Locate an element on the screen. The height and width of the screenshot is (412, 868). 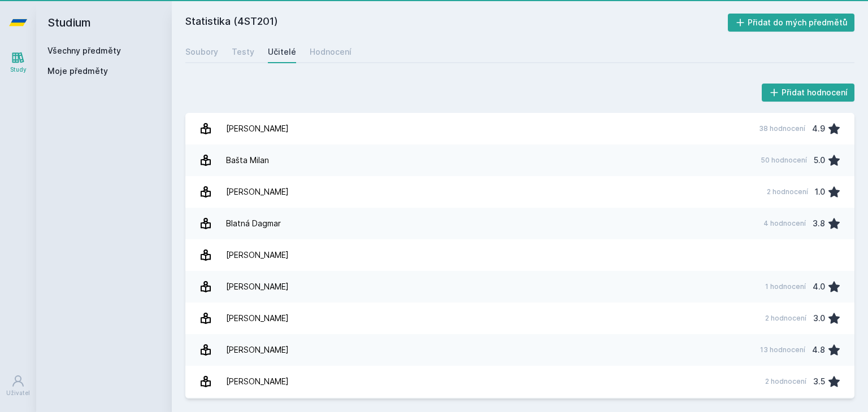
div: Uživatel is located at coordinates (18, 393).